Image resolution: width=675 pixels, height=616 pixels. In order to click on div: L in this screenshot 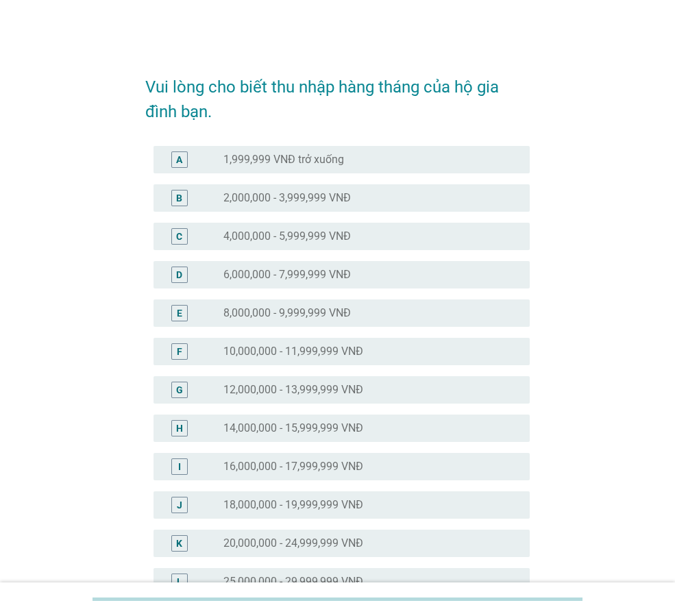, I will do `click(180, 581)`.